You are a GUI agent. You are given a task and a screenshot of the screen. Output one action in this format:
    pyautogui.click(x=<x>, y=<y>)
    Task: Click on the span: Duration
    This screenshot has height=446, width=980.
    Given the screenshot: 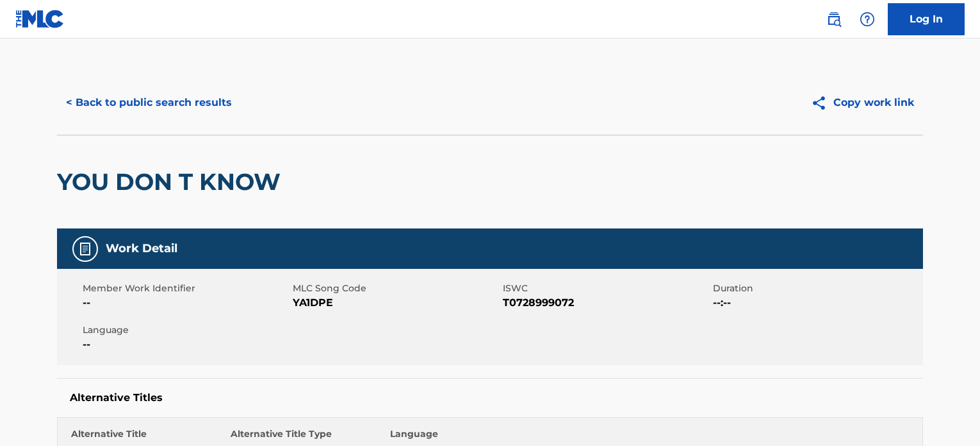 What is the action you would take?
    pyautogui.click(x=816, y=288)
    